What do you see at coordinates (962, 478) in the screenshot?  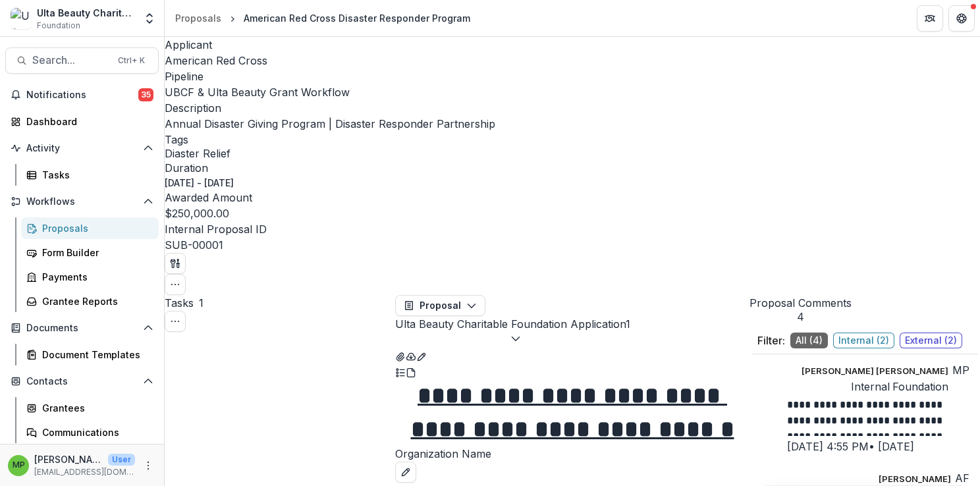 I see `div: Allyson Fane` at bounding box center [962, 478].